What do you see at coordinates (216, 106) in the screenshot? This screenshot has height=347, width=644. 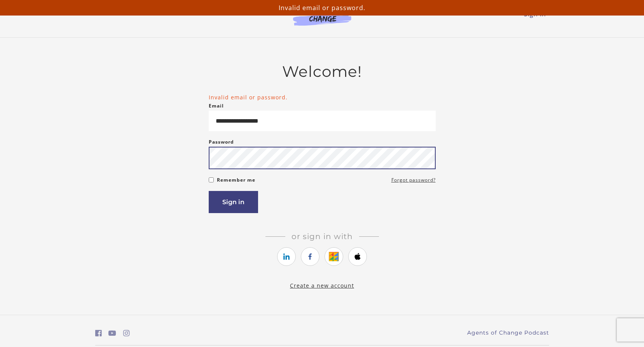 I see `label: Email` at bounding box center [216, 106].